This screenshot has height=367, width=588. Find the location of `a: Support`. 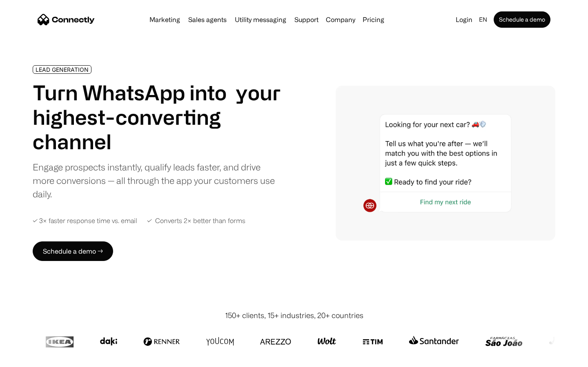

a: Support is located at coordinates (307, 20).